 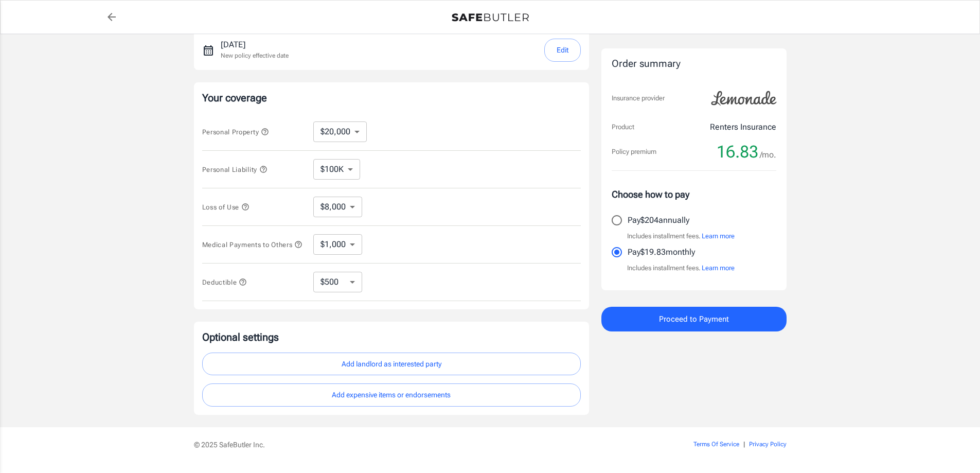 I want to click on p: Your coverage, so click(x=391, y=98).